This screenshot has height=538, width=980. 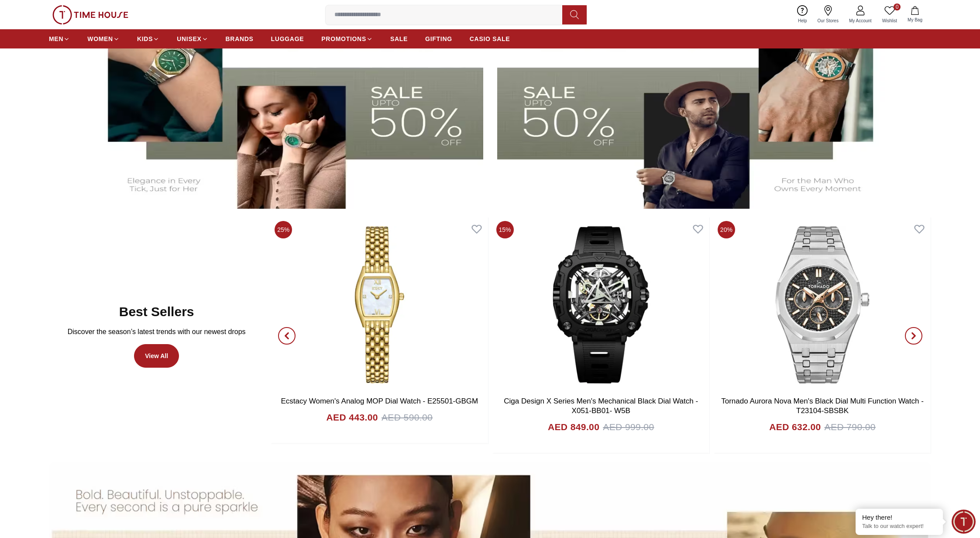 What do you see at coordinates (148, 39) in the screenshot?
I see `a: KIDS` at bounding box center [148, 39].